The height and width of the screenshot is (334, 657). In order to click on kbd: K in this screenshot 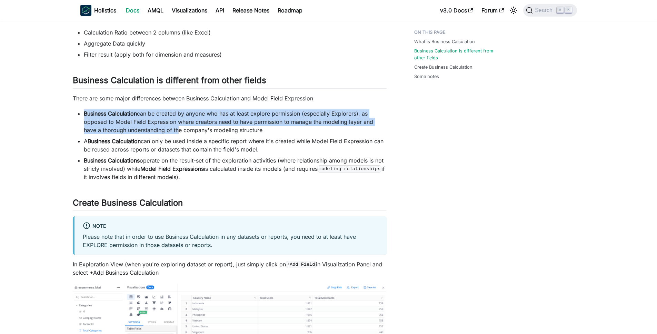, I will do `click(568, 10)`.